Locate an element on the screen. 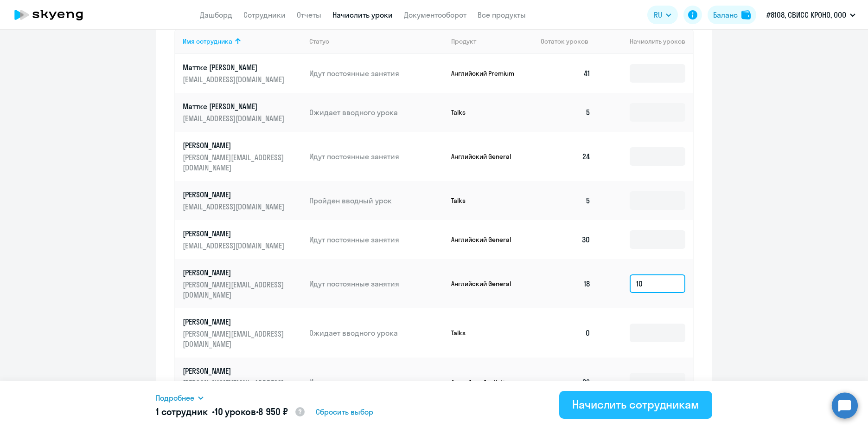  a: Отчеты is located at coordinates (309, 15).